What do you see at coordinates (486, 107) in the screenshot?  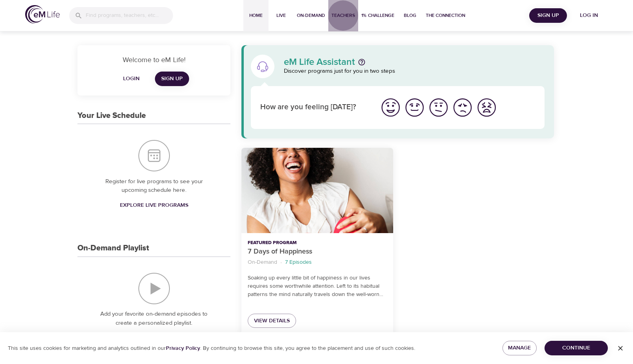 I see `img: worst` at bounding box center [486, 107].